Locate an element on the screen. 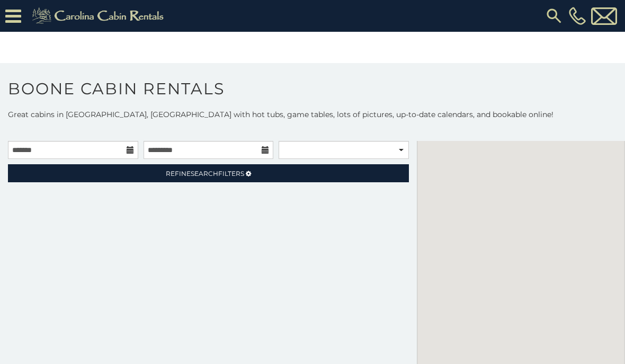 The height and width of the screenshot is (364, 625). span: Refine Filters is located at coordinates (205, 173).